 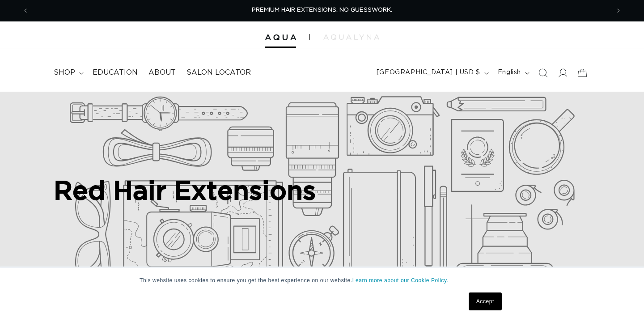 What do you see at coordinates (513, 73) in the screenshot?
I see `button: English` at bounding box center [513, 73].